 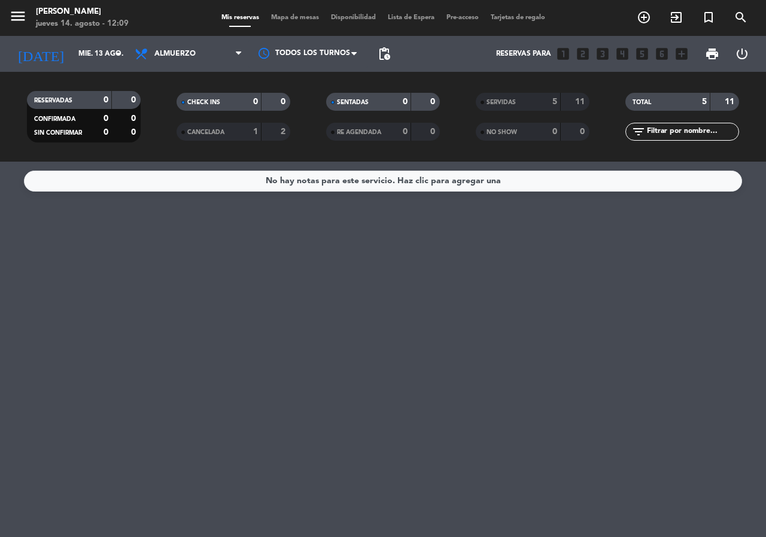 I want to click on span: NO SHOW, so click(x=502, y=132).